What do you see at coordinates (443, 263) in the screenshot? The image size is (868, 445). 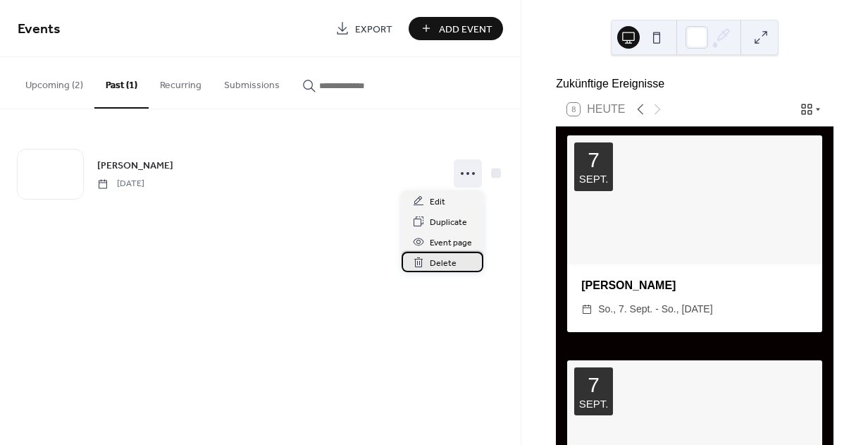 I see `span: Delete` at bounding box center [443, 263].